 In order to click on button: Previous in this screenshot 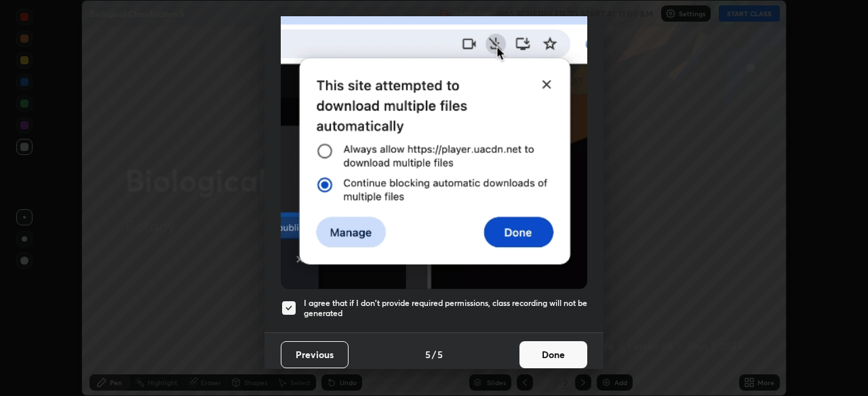, I will do `click(315, 355)`.